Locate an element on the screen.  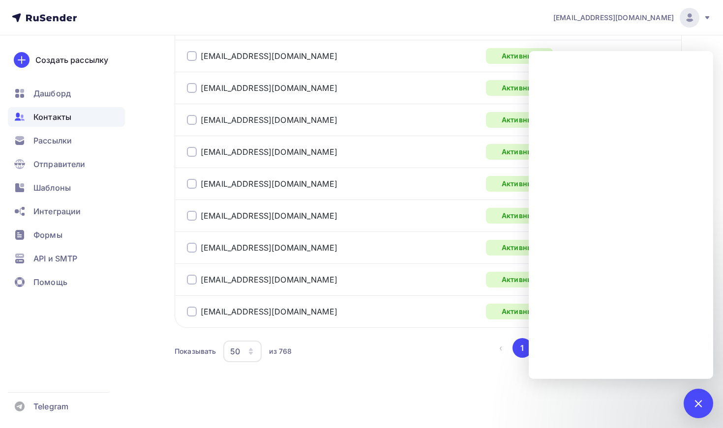
span: Отправители is located at coordinates (59, 164).